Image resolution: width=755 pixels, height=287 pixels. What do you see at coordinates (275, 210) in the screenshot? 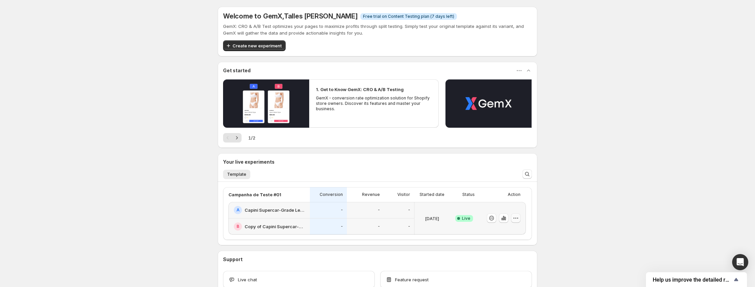
I see `h2: Capini Supercar-Grade Leather Case` at bounding box center [275, 210].